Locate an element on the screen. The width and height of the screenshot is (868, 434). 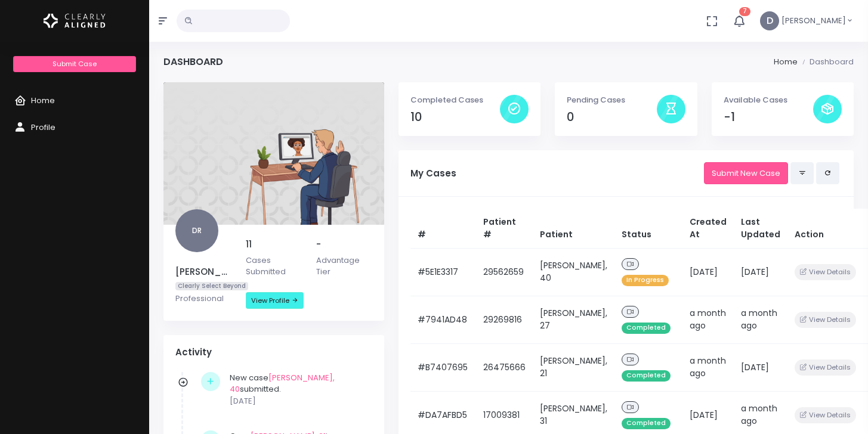
span: Home is located at coordinates (43, 100).